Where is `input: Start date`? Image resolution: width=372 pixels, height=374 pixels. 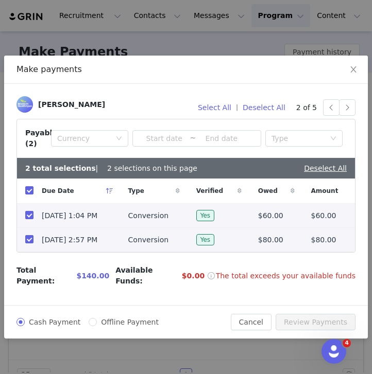
input: Start date is located at coordinates (164, 138).